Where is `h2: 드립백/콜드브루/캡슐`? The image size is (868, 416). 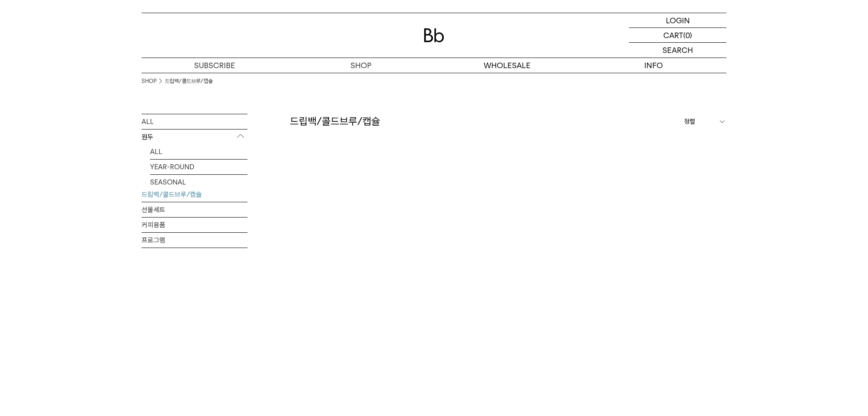 h2: 드립백/콜드브루/캡슐 is located at coordinates (335, 122).